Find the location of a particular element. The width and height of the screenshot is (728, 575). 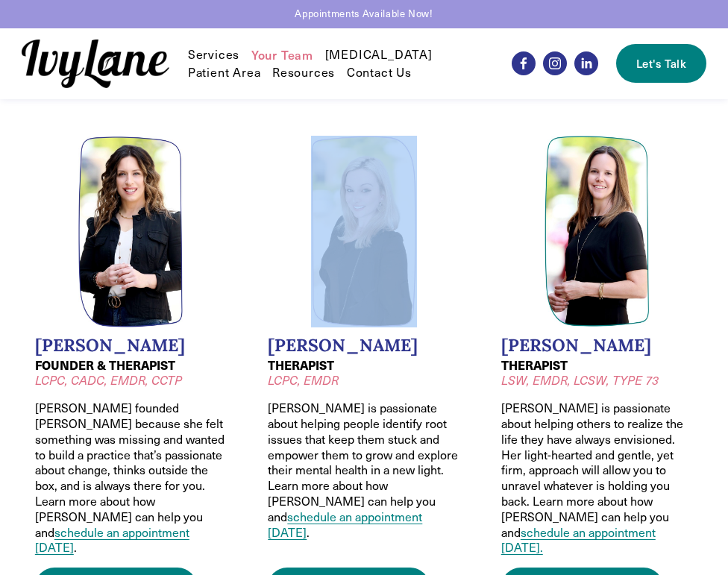

span: Services is located at coordinates (213, 54).